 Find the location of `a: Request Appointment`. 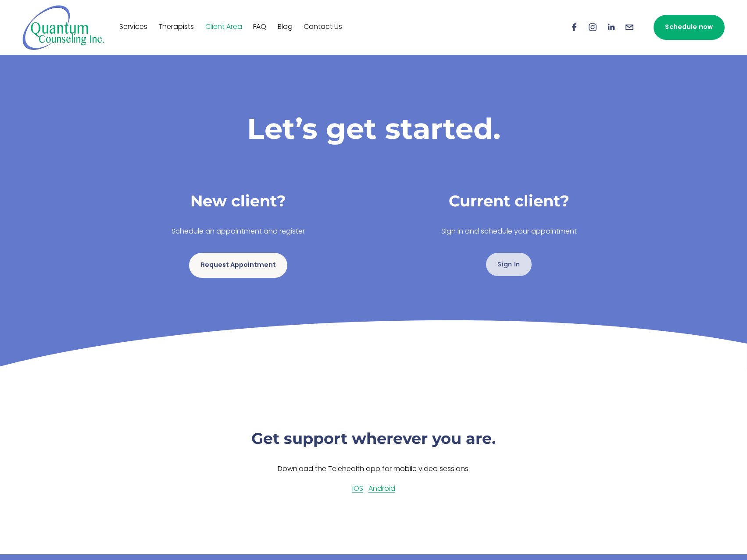

a: Request Appointment is located at coordinates (238, 265).